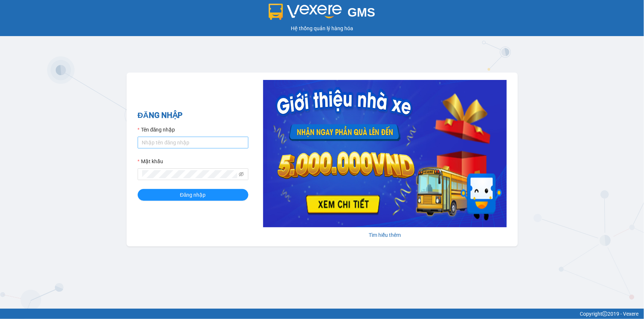 This screenshot has width=644, height=319. What do you see at coordinates (322, 314) in the screenshot?
I see `div: Copyright 2019 - Vexere` at bounding box center [322, 314].